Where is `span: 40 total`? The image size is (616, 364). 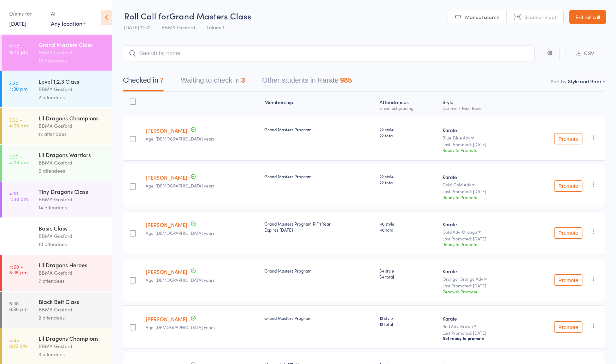
span: 40 total is located at coordinates (408, 230).